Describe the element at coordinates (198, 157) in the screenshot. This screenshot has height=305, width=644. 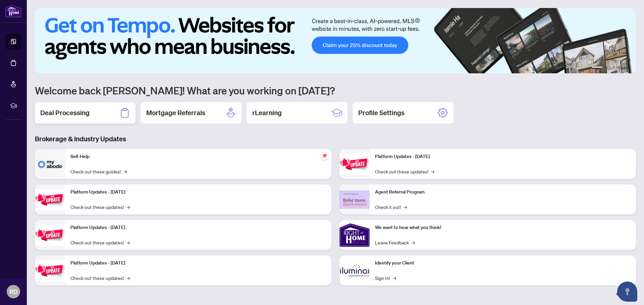
I see `p: Self-Help` at that location.